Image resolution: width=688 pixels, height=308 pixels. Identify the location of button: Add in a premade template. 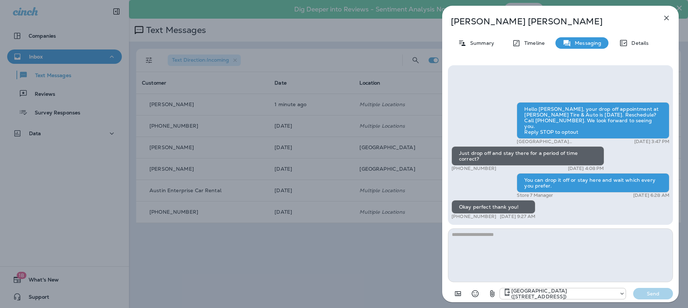
(458, 294).